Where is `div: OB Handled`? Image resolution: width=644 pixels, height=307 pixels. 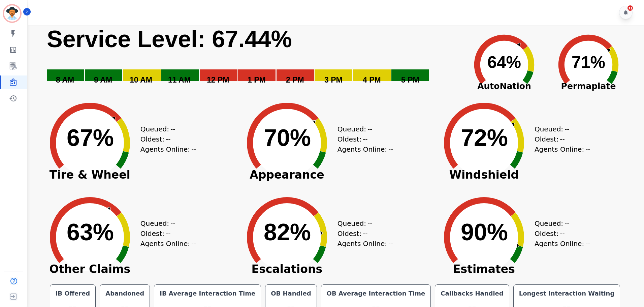
div: OB Handled is located at coordinates (291, 293).